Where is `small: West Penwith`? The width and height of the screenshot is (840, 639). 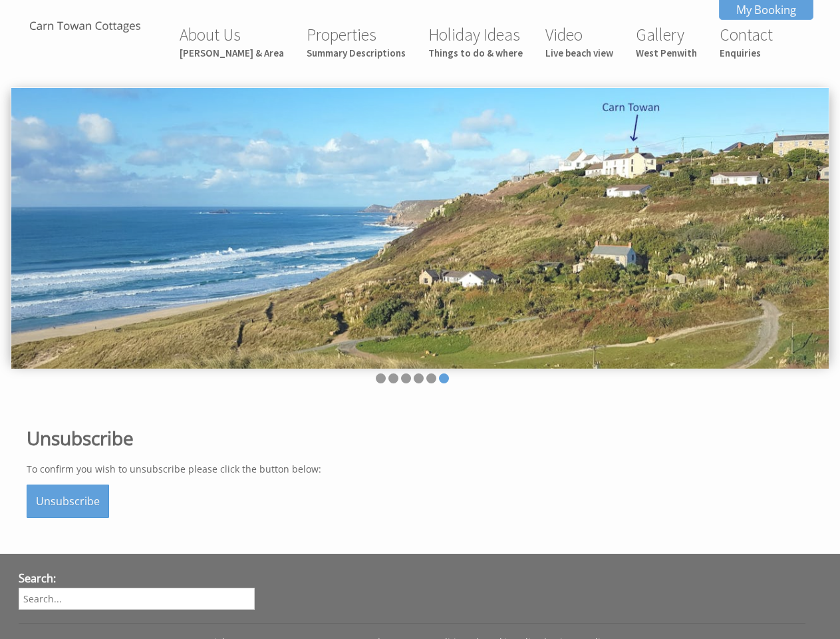 small: West Penwith is located at coordinates (667, 53).